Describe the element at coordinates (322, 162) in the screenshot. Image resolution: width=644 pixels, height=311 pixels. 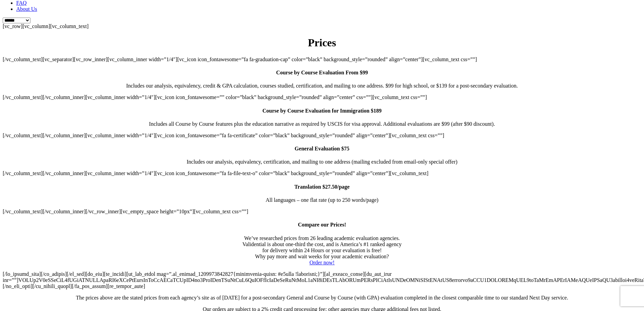
I see `p: Includes our analysis, equivalency, certification, and mailing to one address (mailing excluded f...` at that location.